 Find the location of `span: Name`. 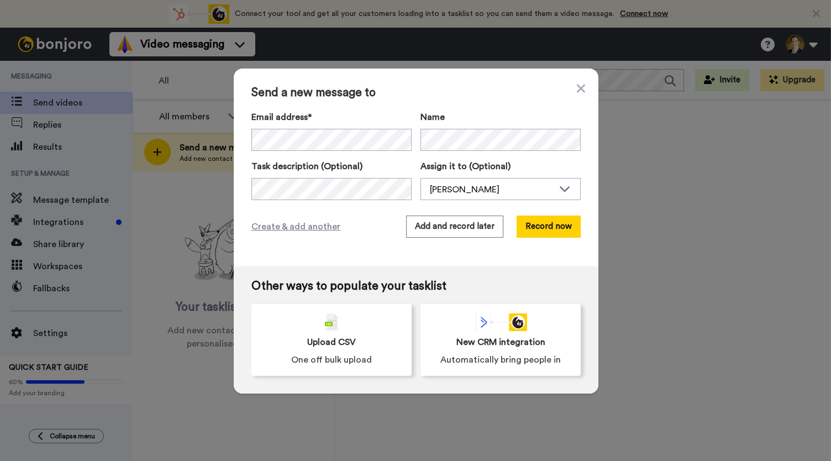

span: Name is located at coordinates (433, 117).